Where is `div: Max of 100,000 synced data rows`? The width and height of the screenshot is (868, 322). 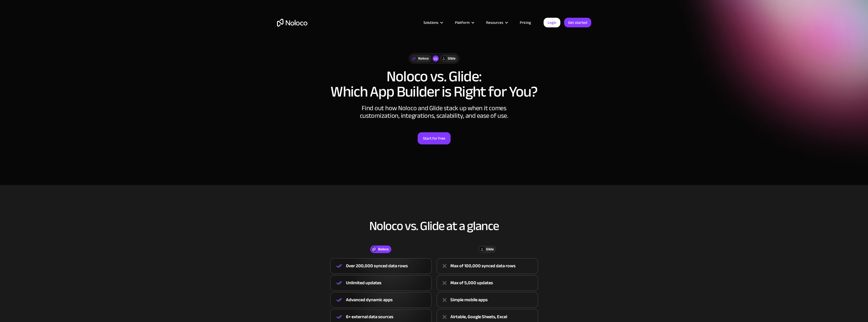 div: Max of 100,000 synced data rows is located at coordinates (483, 266).